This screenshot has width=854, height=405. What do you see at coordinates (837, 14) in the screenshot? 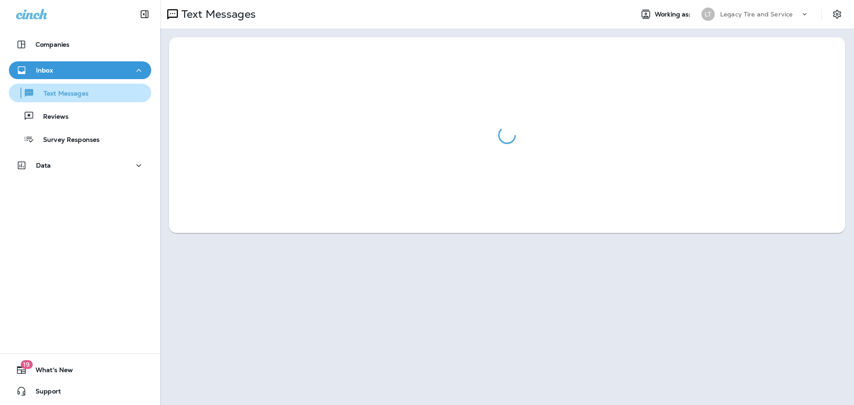
I see `button: Settings` at bounding box center [837, 14].